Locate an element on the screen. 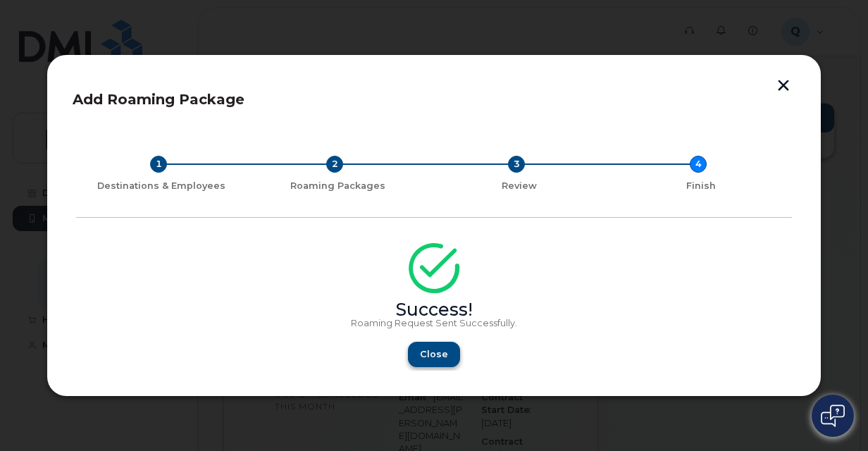  div: Destinations & Employees is located at coordinates (161, 186).